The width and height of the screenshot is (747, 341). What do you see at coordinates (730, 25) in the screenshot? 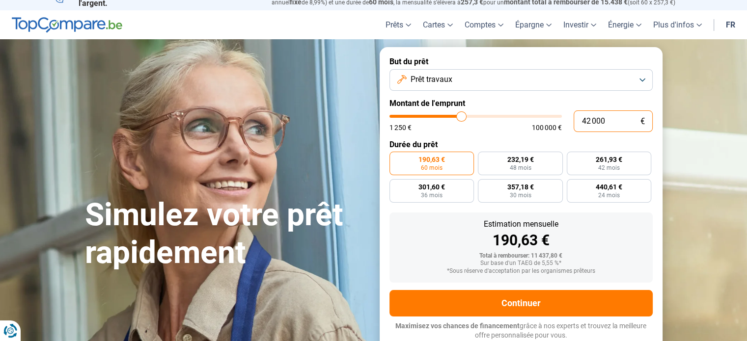
I see `a: fr` at bounding box center [730, 25].